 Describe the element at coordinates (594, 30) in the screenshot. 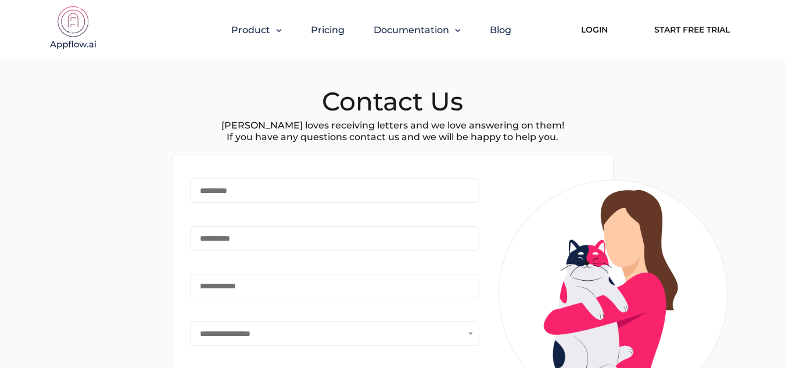

I see `a: Login` at that location.